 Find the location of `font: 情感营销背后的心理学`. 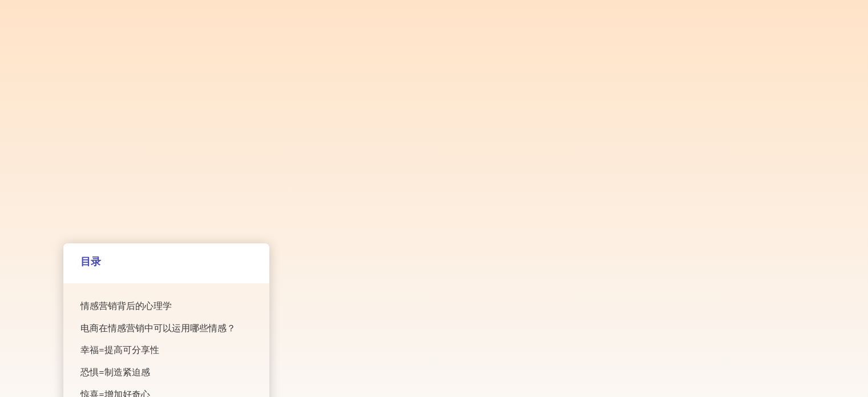

font: 情感营销背后的心理学 is located at coordinates (126, 305).